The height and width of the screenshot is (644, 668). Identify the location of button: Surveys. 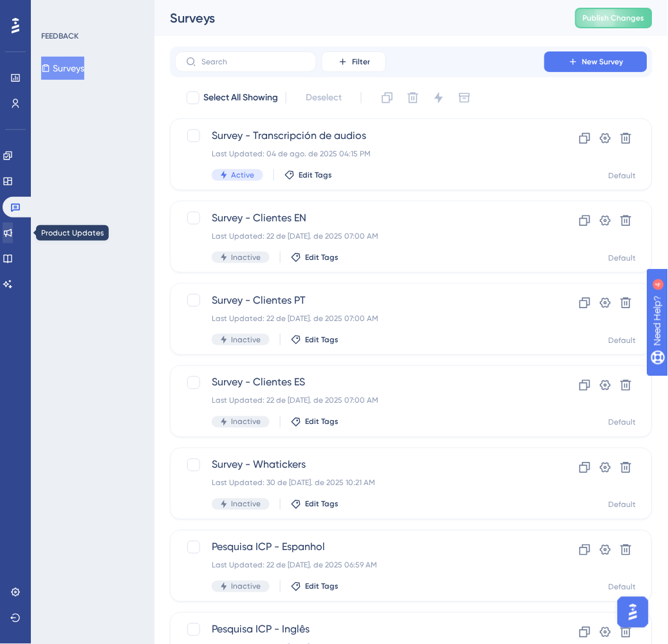
(63, 68).